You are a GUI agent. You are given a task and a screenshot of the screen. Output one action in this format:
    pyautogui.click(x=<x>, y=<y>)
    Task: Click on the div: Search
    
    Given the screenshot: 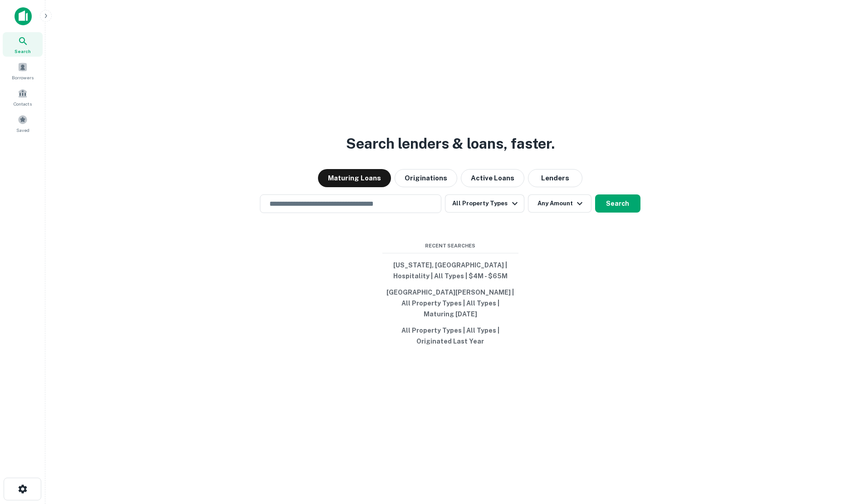 What is the action you would take?
    pyautogui.click(x=23, y=44)
    